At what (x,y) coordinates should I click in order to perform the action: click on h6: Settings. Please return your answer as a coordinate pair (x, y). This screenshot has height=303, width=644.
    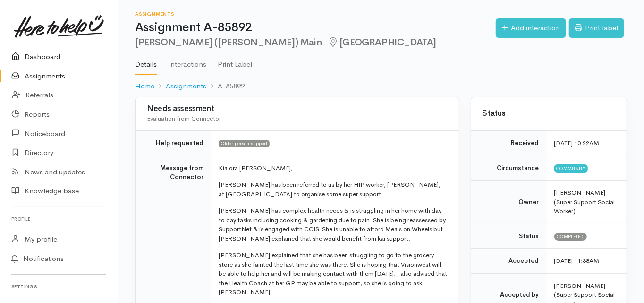
    Looking at the image, I should click on (59, 286).